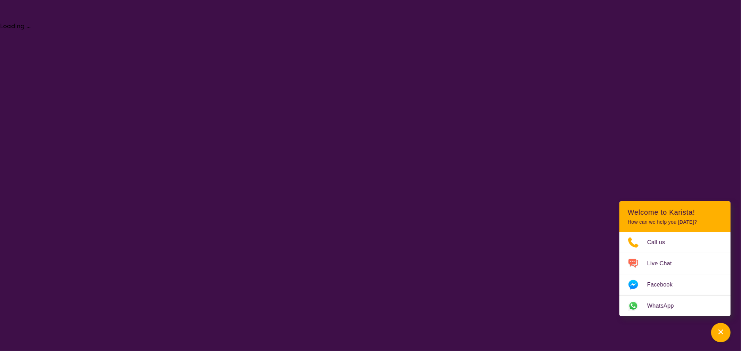 The width and height of the screenshot is (741, 351). Describe the element at coordinates (675, 274) in the screenshot. I see `ul: Choose channel` at that location.